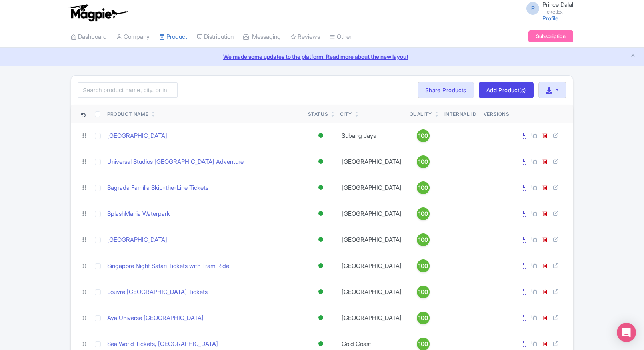 This screenshot has height=350, width=644. What do you see at coordinates (127, 114) in the screenshot?
I see `div: Product Name` at bounding box center [127, 114].